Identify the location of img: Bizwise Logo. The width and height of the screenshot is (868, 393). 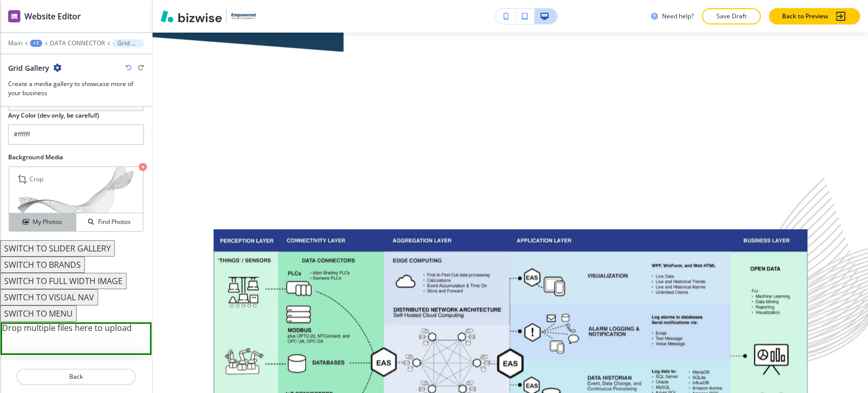
(191, 16).